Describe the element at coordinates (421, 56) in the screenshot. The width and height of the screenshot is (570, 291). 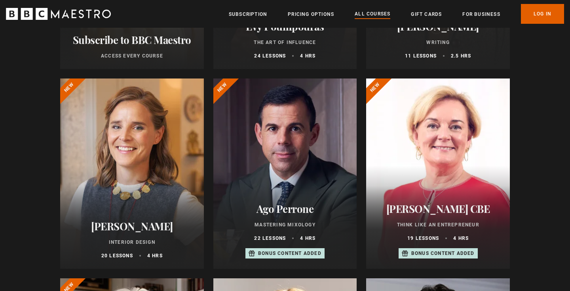
I see `p: 11 lessons` at that location.